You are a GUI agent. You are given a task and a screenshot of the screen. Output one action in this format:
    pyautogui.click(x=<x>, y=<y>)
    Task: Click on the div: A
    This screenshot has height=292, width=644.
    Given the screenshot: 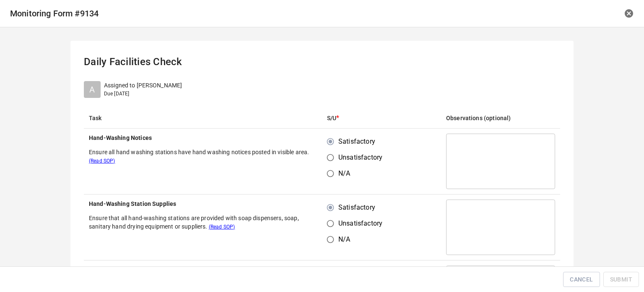 What is the action you would take?
    pyautogui.click(x=92, y=90)
    